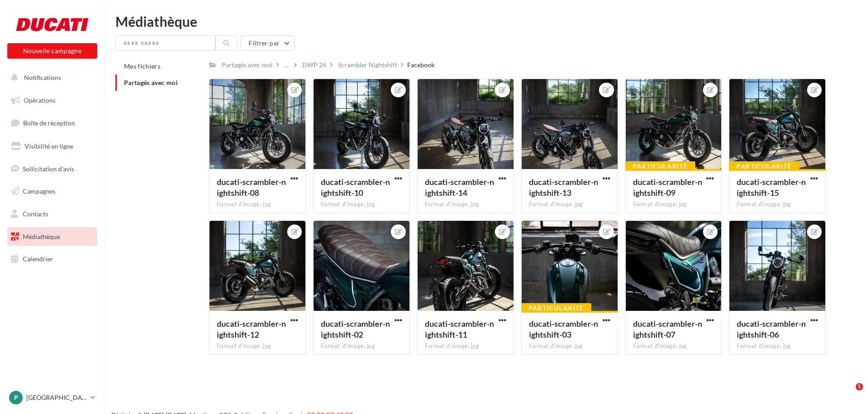 The width and height of the screenshot is (868, 414). Describe the element at coordinates (314, 65) in the screenshot. I see `div: DWP 26` at that location.